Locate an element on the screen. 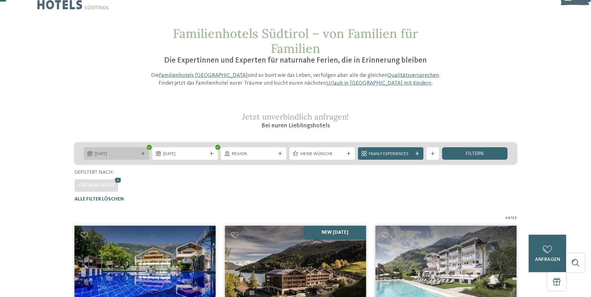  span: Gefiltert nach: is located at coordinates (94, 173).